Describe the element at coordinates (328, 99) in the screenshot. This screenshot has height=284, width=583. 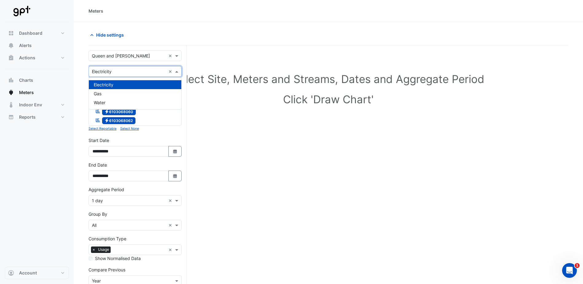
I see `h1: Click 'Draw Chart'` at that location.